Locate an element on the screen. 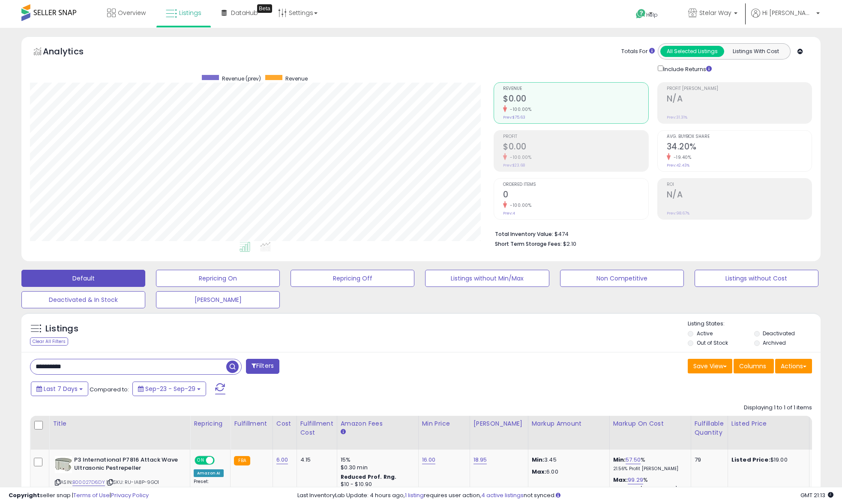  a: 18.95 is located at coordinates (480, 460).